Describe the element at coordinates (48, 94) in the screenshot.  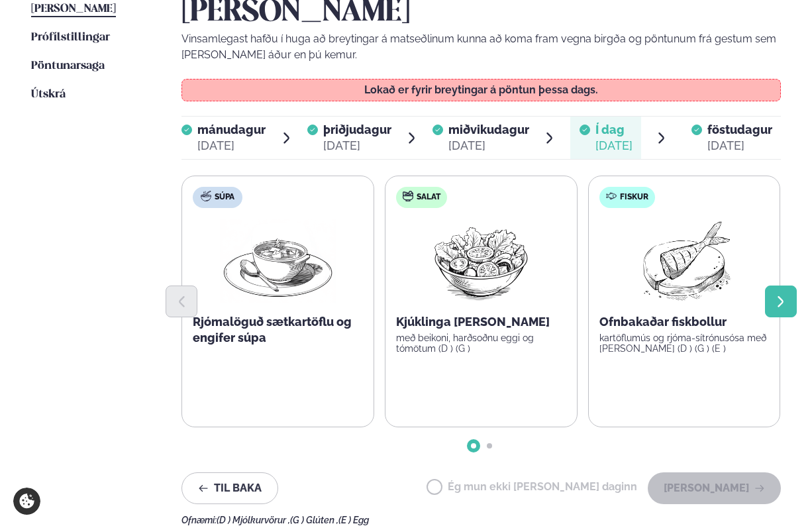
I see `span: Útskrá` at that location.